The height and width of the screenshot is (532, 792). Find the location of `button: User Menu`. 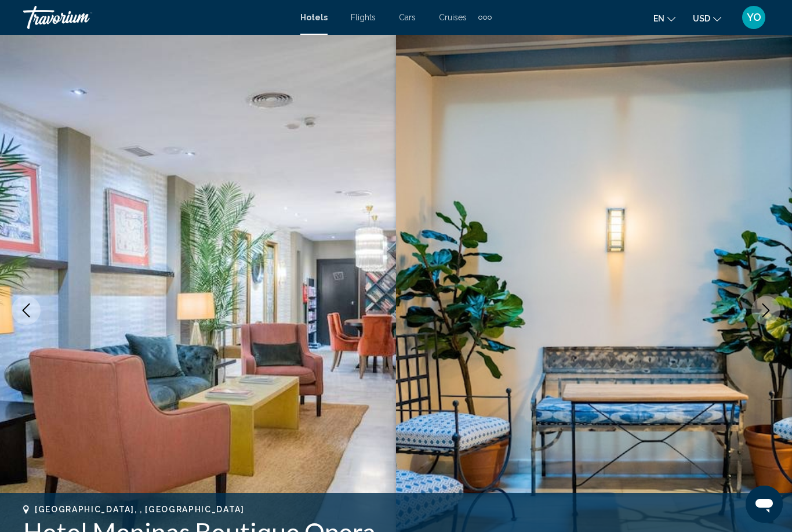

button: User Menu is located at coordinates (754, 17).